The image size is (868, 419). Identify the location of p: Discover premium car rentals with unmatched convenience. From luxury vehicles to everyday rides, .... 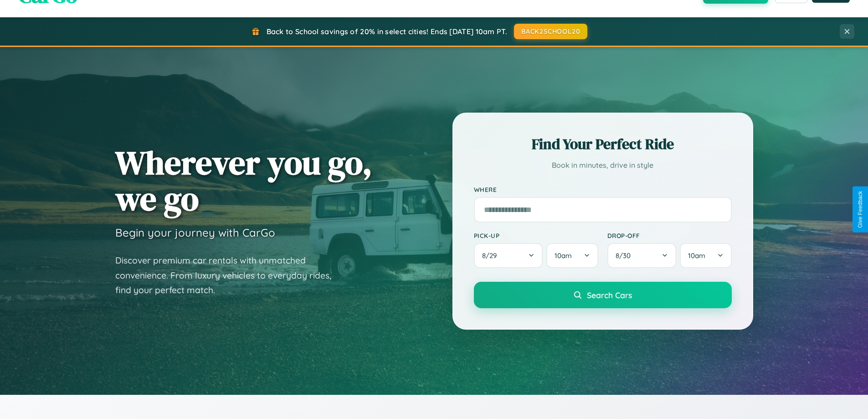
(229, 275).